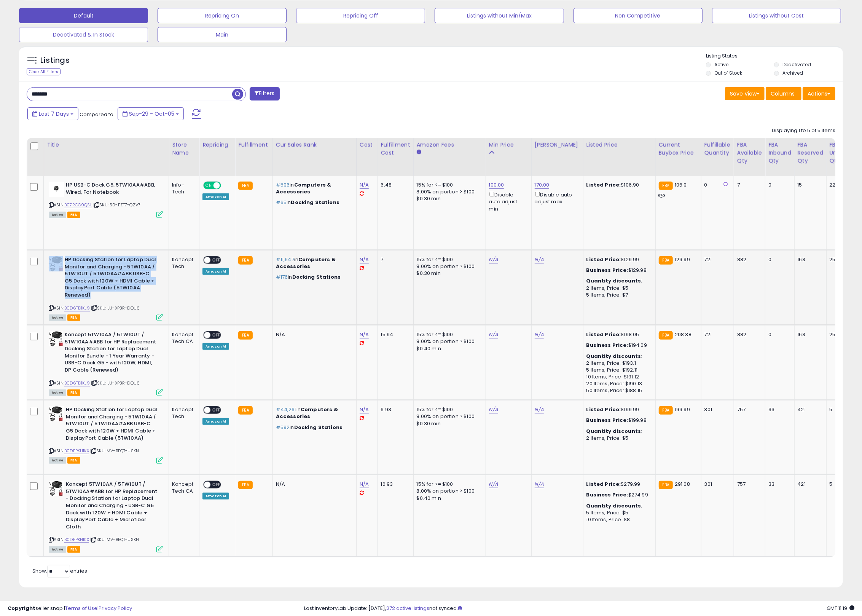  What do you see at coordinates (499, 16) in the screenshot?
I see `button: Listings without Min/Max` at bounding box center [499, 16].